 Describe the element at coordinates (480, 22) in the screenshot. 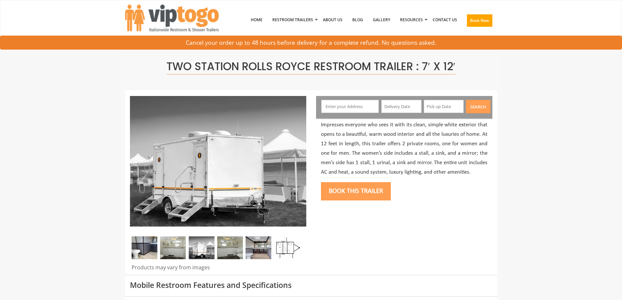

I see `a: Book Now` at that location.